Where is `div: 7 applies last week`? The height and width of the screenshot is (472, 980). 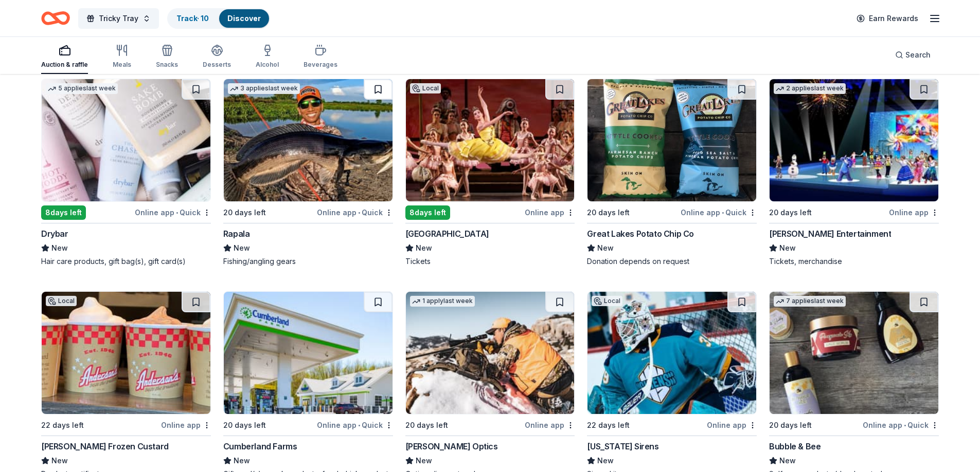
div: 7 applies last week is located at coordinates (810, 302).